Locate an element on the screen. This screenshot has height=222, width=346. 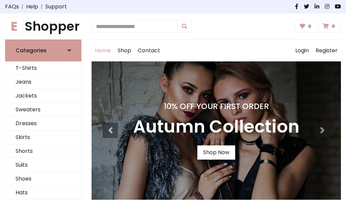
a: Jeans is located at coordinates (43, 82).